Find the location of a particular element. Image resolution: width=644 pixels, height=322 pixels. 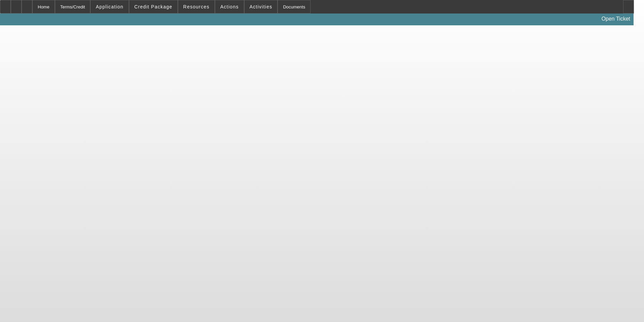

button: Resources is located at coordinates (197, 7).